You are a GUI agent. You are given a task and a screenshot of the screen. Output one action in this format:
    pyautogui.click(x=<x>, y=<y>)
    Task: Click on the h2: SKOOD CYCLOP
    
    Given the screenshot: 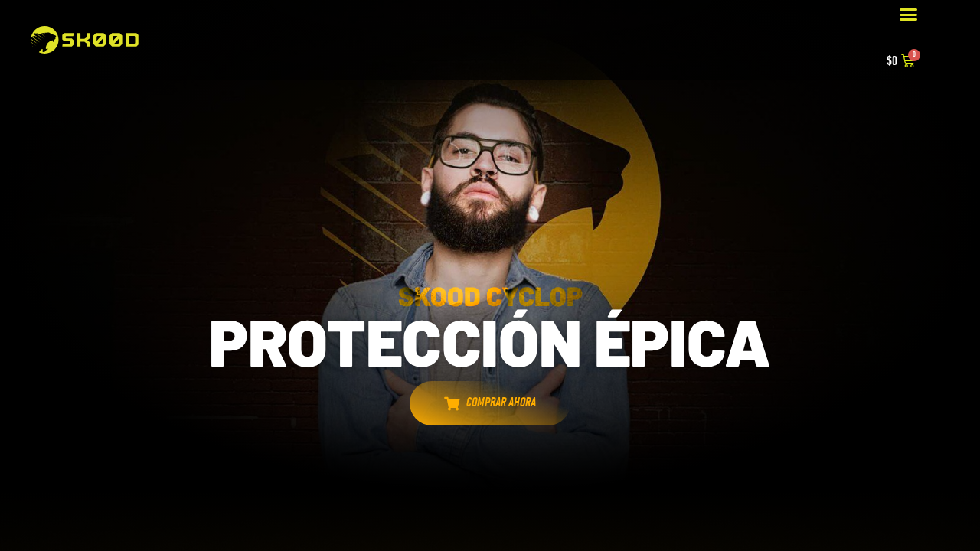 What is the action you would take?
    pyautogui.click(x=490, y=295)
    